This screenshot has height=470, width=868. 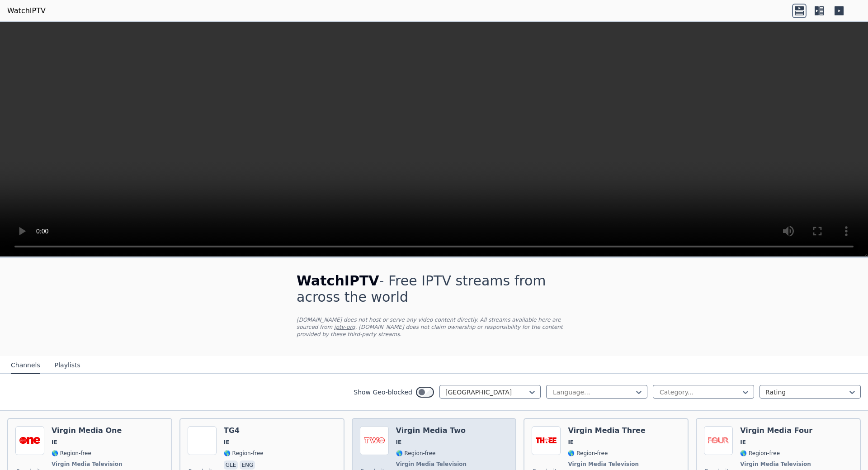 What do you see at coordinates (88, 431) in the screenshot?
I see `h6: Virgin Media One` at bounding box center [88, 431].